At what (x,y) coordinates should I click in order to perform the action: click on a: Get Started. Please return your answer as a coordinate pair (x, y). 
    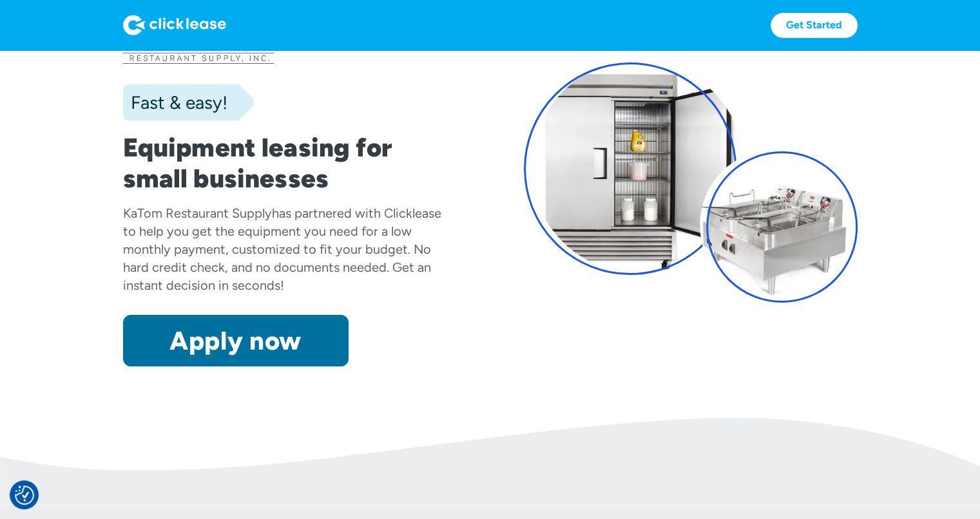
    Looking at the image, I should click on (814, 25).